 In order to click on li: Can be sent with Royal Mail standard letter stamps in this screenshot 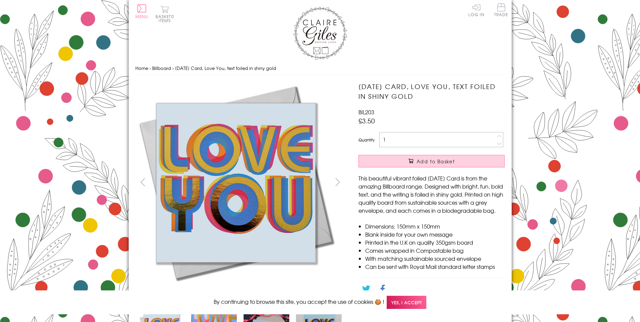, I will do `click(435, 266)`.